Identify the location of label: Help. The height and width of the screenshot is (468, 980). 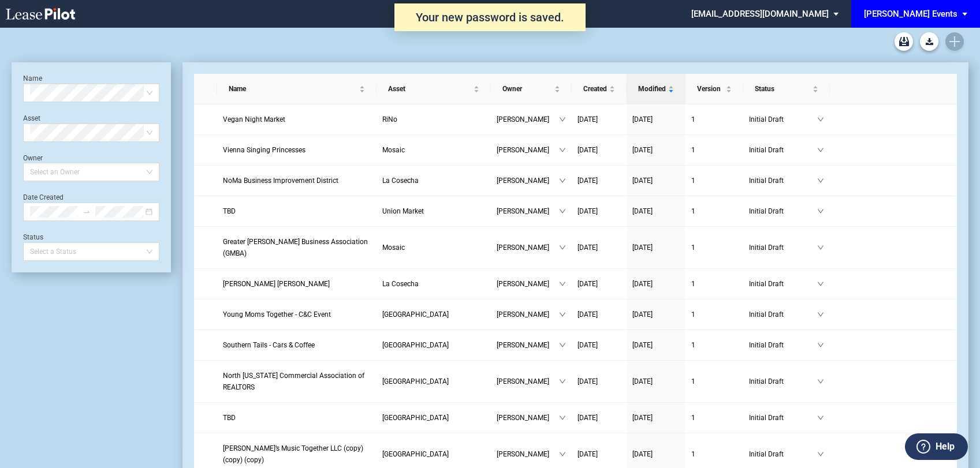
(945, 447).